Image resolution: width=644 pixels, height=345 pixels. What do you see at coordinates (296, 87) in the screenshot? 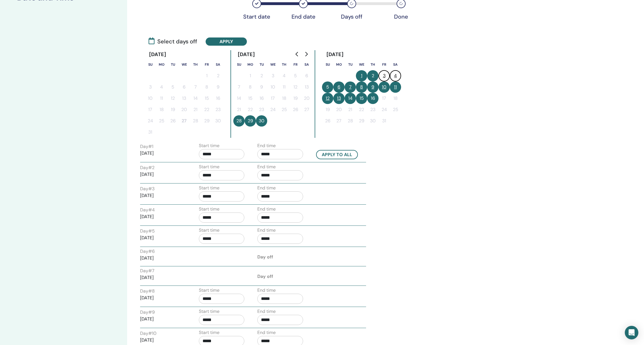
I see `button: 12` at bounding box center [296, 87].